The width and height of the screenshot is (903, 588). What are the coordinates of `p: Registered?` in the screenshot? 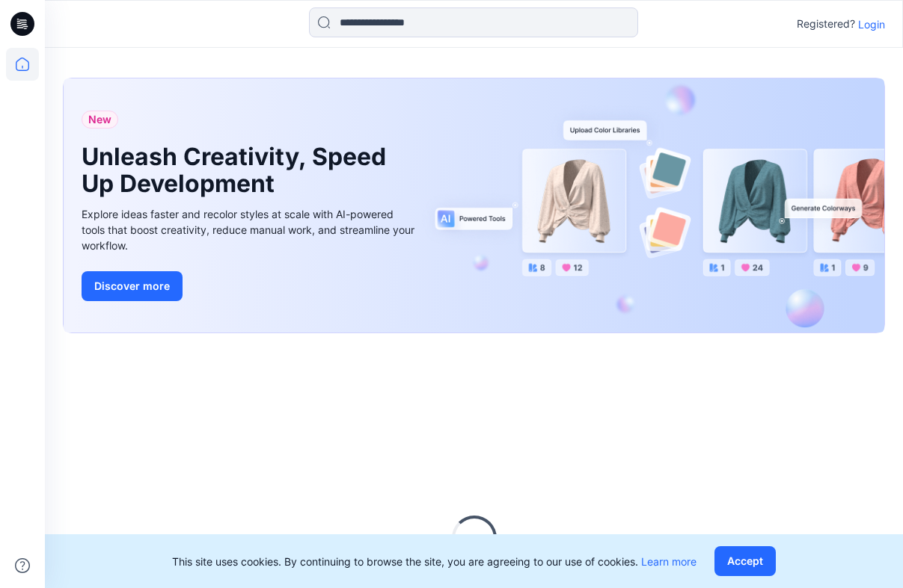 It's located at (826, 23).